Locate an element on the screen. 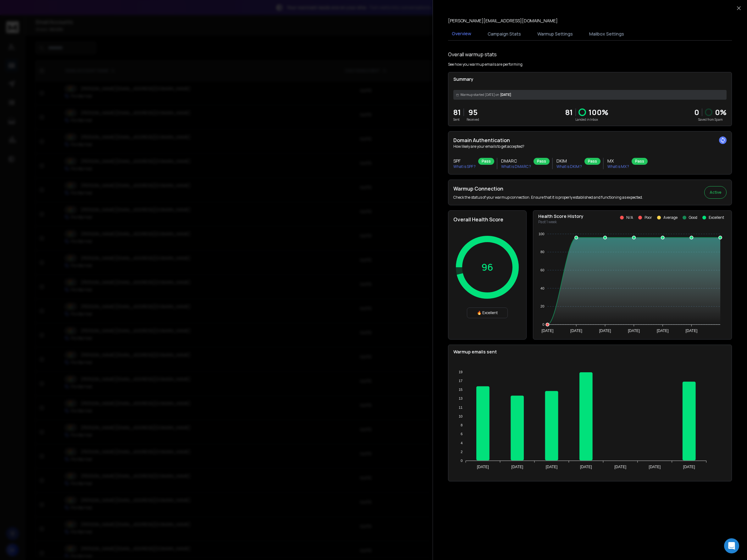  h3: DMARC is located at coordinates (516, 161).